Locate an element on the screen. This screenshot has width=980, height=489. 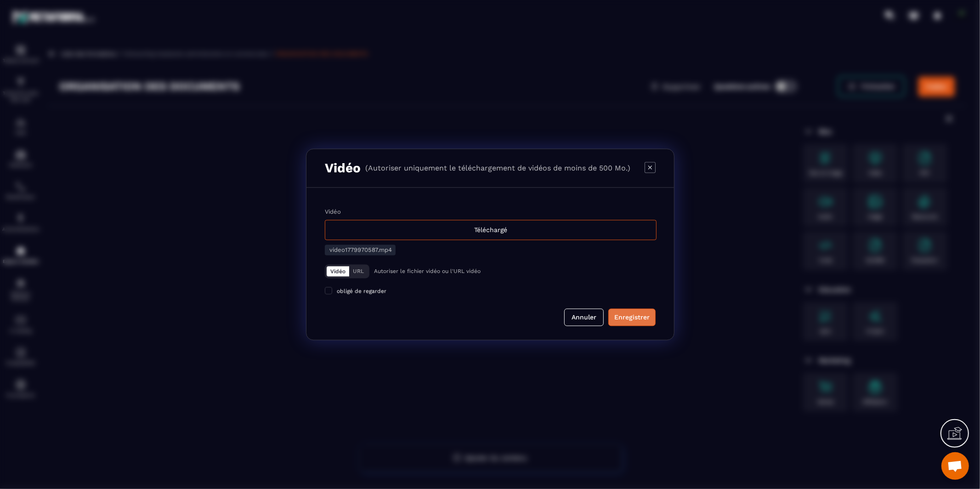
button: Vidéo is located at coordinates (338, 272).